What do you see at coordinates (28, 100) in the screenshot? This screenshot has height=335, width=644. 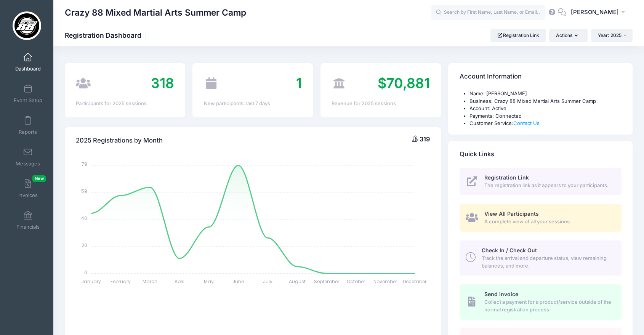 I see `span: Event Setup` at bounding box center [28, 100].